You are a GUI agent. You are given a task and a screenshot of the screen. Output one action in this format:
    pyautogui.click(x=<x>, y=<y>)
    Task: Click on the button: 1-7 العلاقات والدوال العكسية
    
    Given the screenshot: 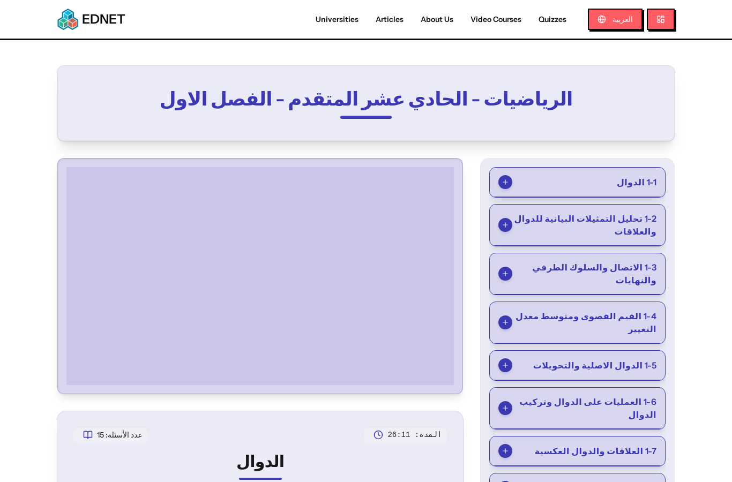 What is the action you would take?
    pyautogui.click(x=577, y=451)
    